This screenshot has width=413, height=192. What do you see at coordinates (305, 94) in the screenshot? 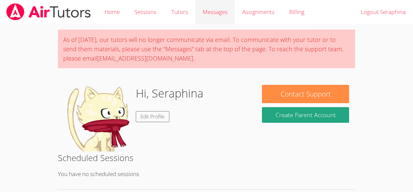
I see `button: Contact Support` at bounding box center [305, 94].